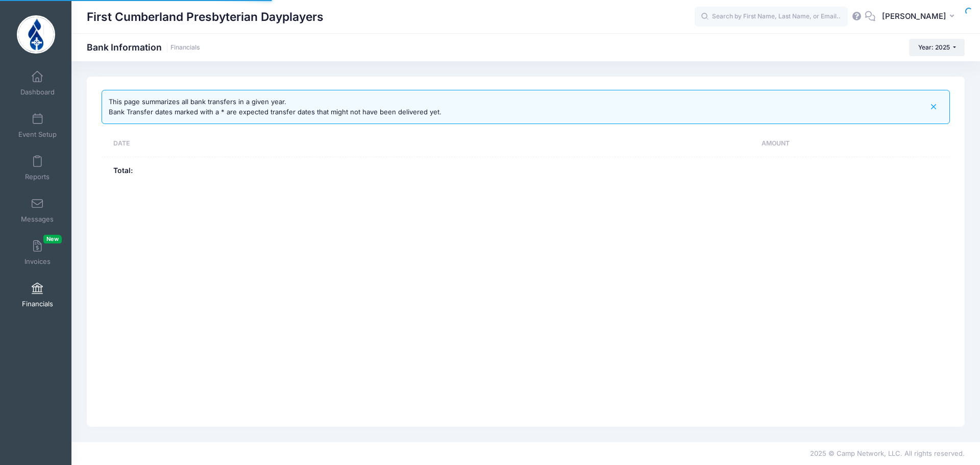  I want to click on th: Amount, so click(616, 144).